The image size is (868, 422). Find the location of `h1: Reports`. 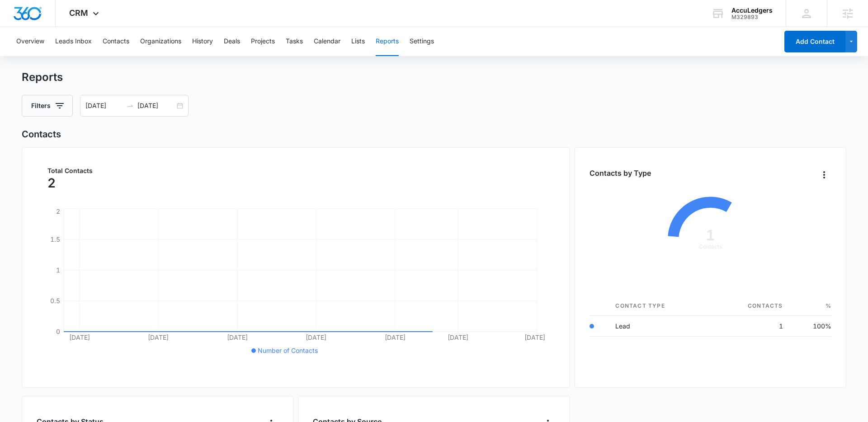

h1: Reports is located at coordinates (42, 77).